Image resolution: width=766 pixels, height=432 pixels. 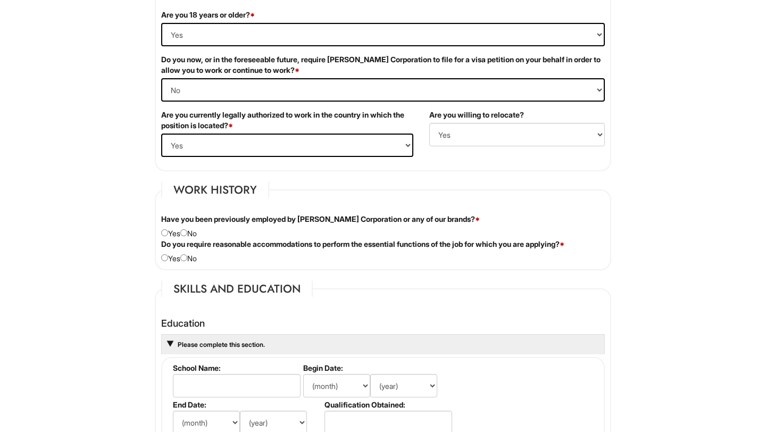 What do you see at coordinates (363, 244) in the screenshot?
I see `label: Do you require reasonable accommodations to perform the essential functions of the job for which ...` at bounding box center [363, 244].